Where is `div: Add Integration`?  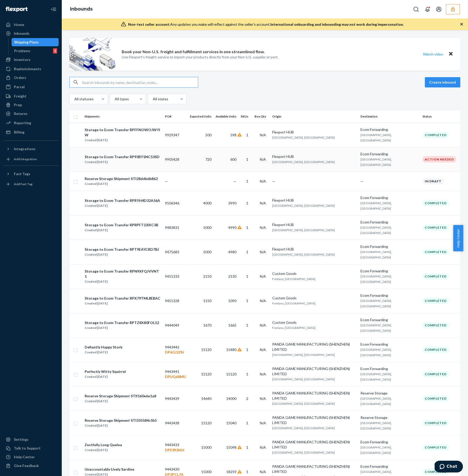 div: Add Integration is located at coordinates (25, 159).